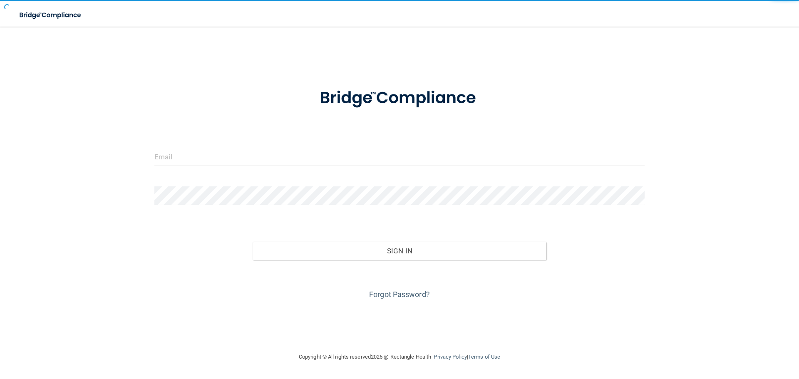 Image resolution: width=799 pixels, height=379 pixels. I want to click on a: Forgot Password?, so click(400, 294).